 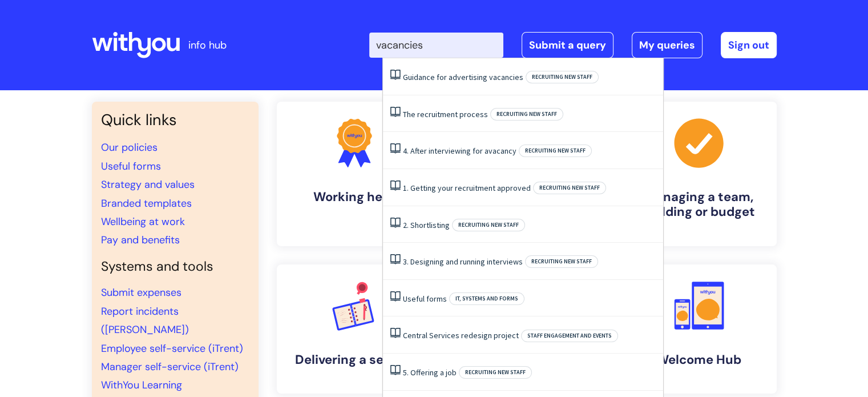 I want to click on a: Our policies, so click(x=129, y=147).